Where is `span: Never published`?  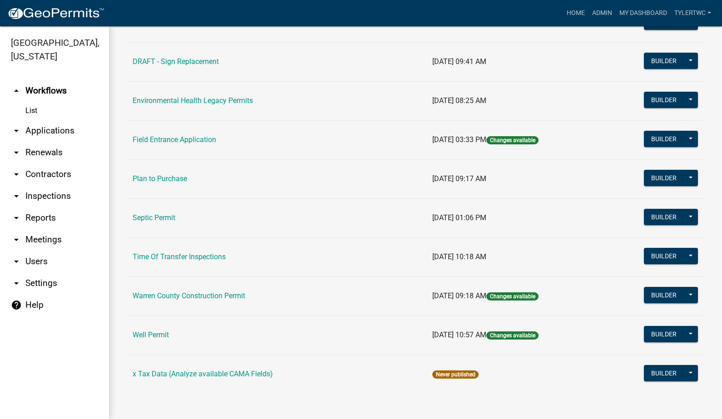 span: Never published is located at coordinates (455, 374).